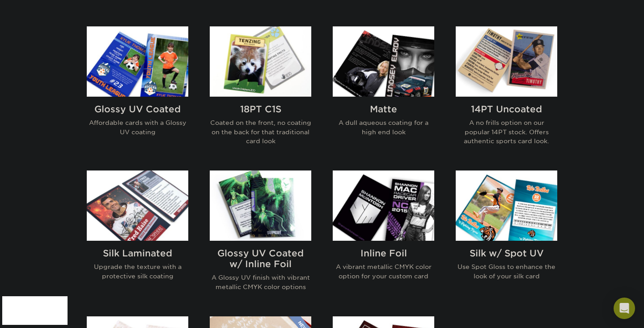 The width and height of the screenshot is (644, 328). What do you see at coordinates (137, 127) in the screenshot?
I see `p: Affordable cards with a Glossy UV coating` at bounding box center [137, 127].